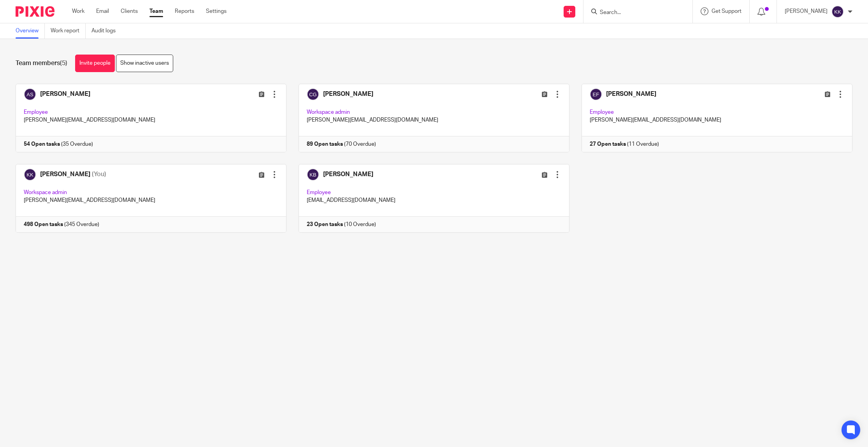 This screenshot has height=447, width=868. What do you see at coordinates (216, 11) in the screenshot?
I see `a: Settings` at bounding box center [216, 11].